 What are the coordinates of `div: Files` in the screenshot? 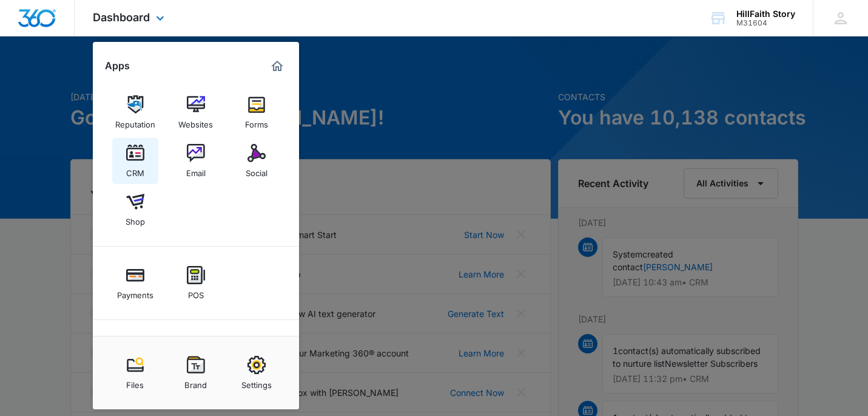 It's located at (135, 382).